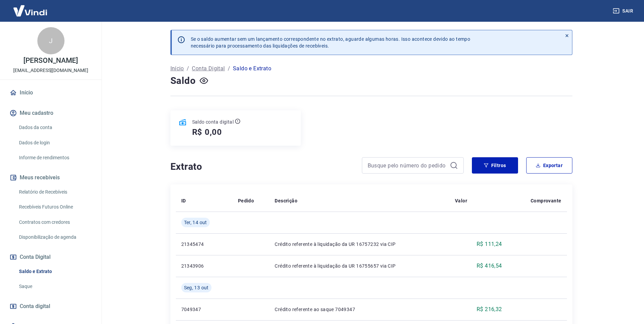  Describe the element at coordinates (549, 165) in the screenshot. I see `button: Exportar` at that location.